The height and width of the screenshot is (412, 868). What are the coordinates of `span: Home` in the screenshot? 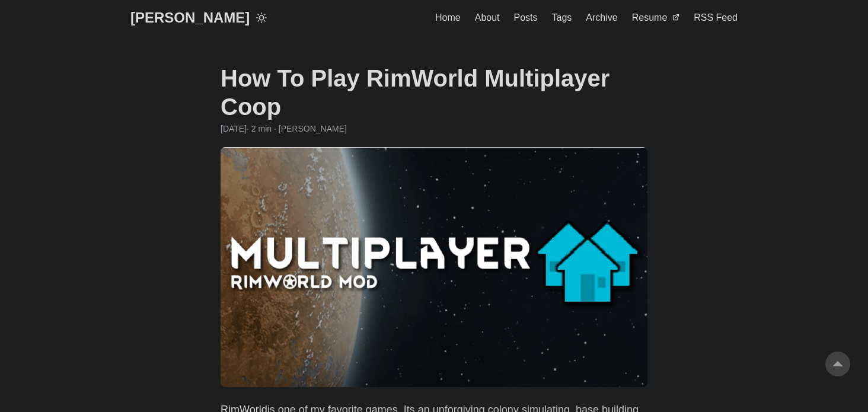 It's located at (448, 17).